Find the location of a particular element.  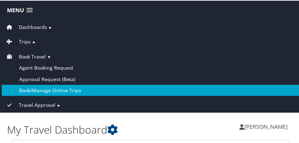

a: Menu is located at coordinates (20, 9).